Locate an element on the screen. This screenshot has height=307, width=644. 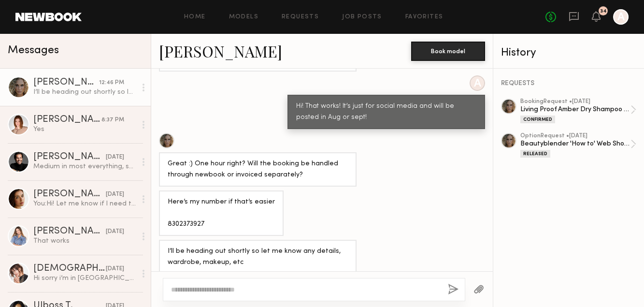
a: A is located at coordinates (620, 17).